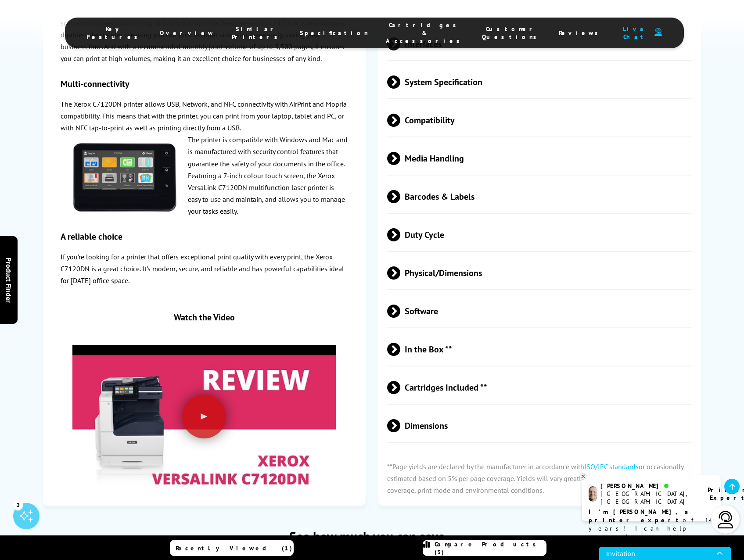  What do you see at coordinates (539, 479) in the screenshot?
I see `p: **Page yields are declared by the manufacturer in accordance with or occasionally estimated based...` at bounding box center [539, 479].